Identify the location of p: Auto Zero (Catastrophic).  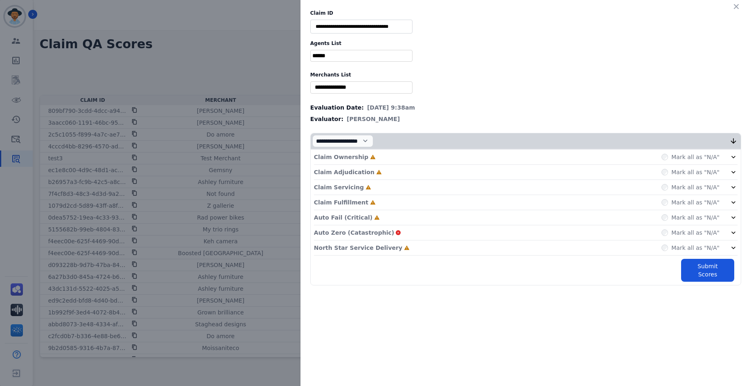
(354, 233).